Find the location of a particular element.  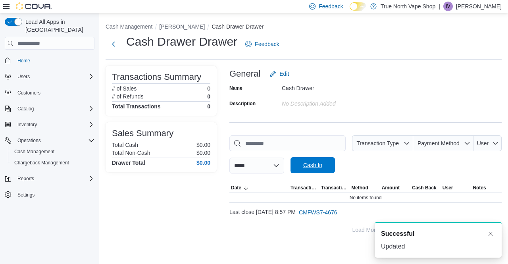

button: Cash Management is located at coordinates (53, 152).